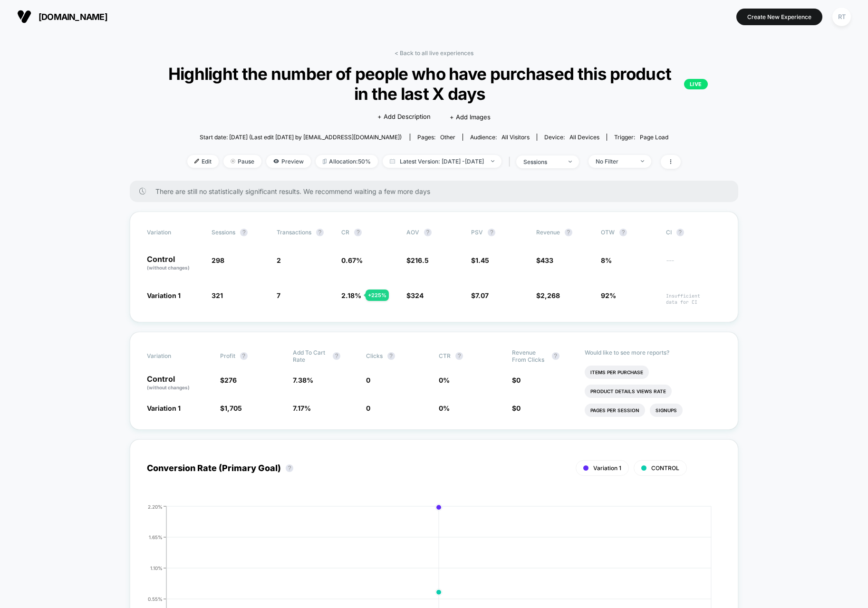 The height and width of the screenshot is (608, 868). I want to click on tspan: 1.65%, so click(155, 537).